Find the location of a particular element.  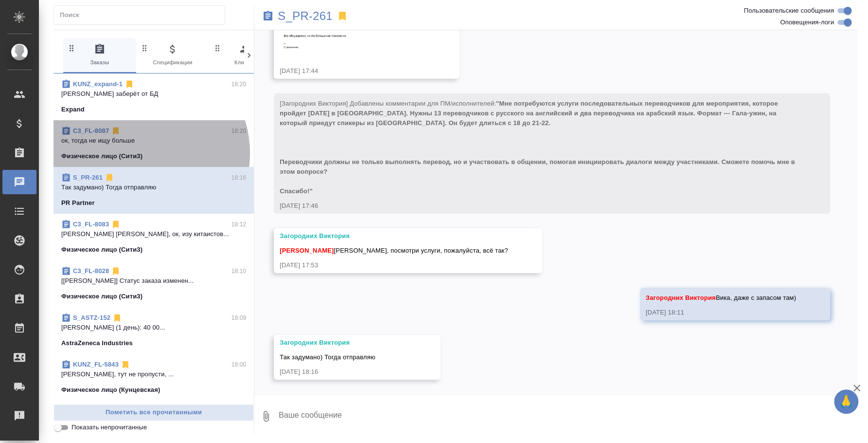

a: C3_FL-8028 is located at coordinates (91, 270).